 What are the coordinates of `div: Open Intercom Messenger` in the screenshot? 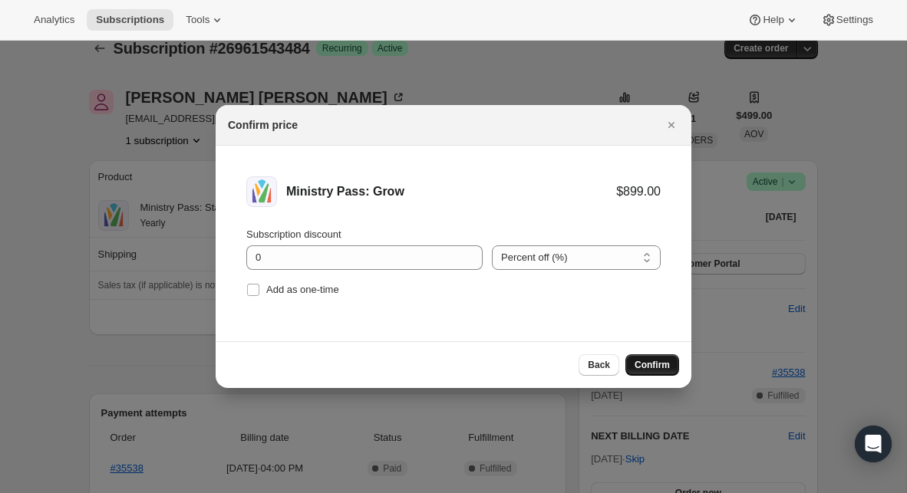 It's located at (873, 444).